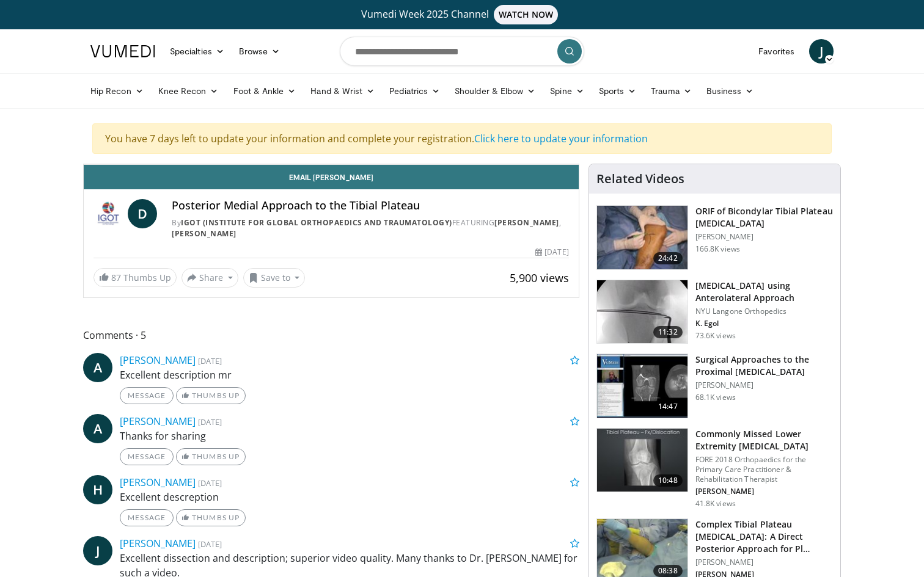 The width and height of the screenshot is (924, 577). I want to click on p: 41.8K views, so click(716, 504).